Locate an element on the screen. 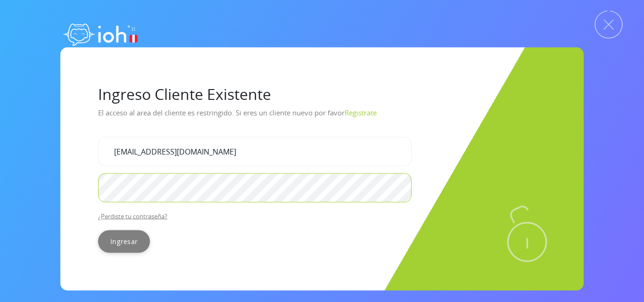 The height and width of the screenshot is (302, 644). img: Cerrar is located at coordinates (608, 24).